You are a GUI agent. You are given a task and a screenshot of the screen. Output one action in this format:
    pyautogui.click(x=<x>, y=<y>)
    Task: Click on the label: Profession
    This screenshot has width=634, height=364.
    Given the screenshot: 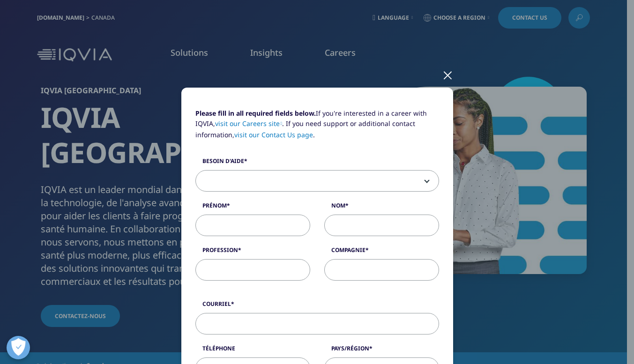 What is the action you would take?
    pyautogui.click(x=252, y=252)
    